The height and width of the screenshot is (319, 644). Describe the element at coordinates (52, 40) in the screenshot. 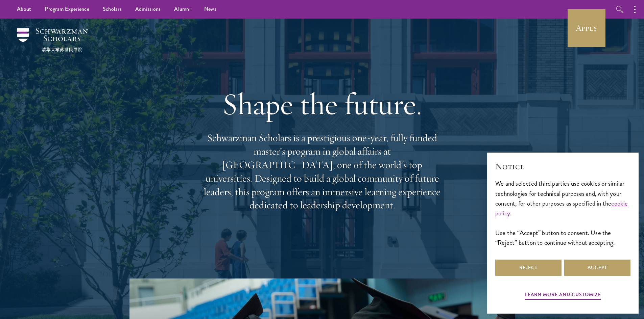

I see `img: Schwarzman Scholars` at that location.